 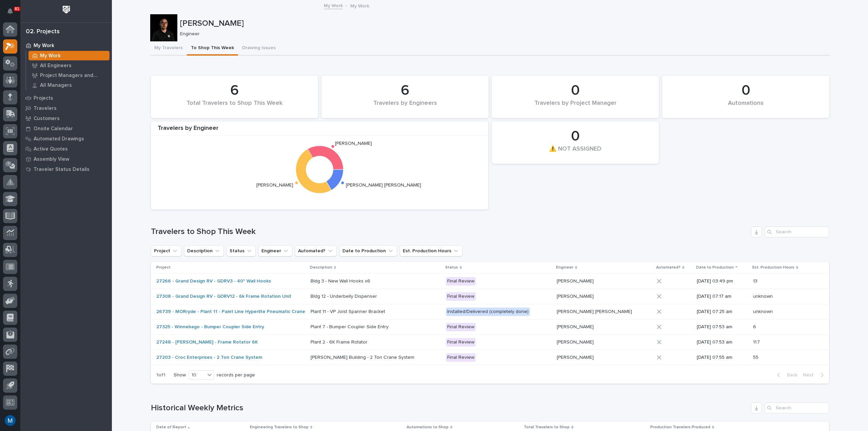 I want to click on p: Onsite Calendar, so click(x=53, y=129).